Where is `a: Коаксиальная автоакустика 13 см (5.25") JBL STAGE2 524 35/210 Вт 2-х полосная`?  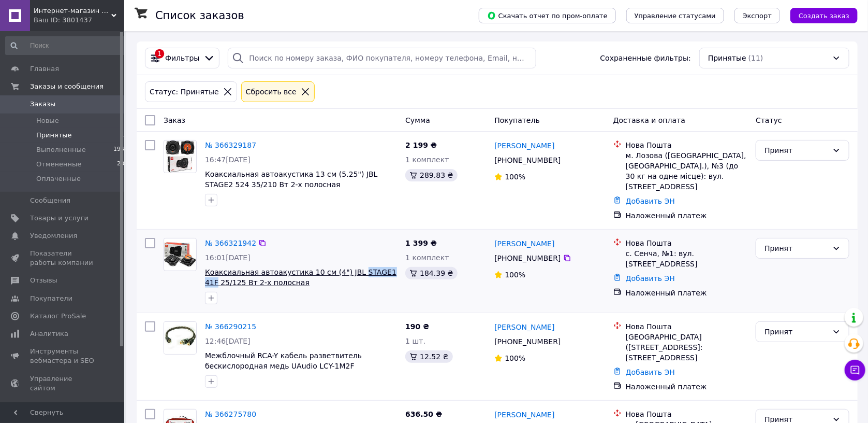
a: Коаксиальная автоакустика 13 см (5.25") JBL STAGE2 524 35/210 Вт 2-х полосная is located at coordinates (291, 179).